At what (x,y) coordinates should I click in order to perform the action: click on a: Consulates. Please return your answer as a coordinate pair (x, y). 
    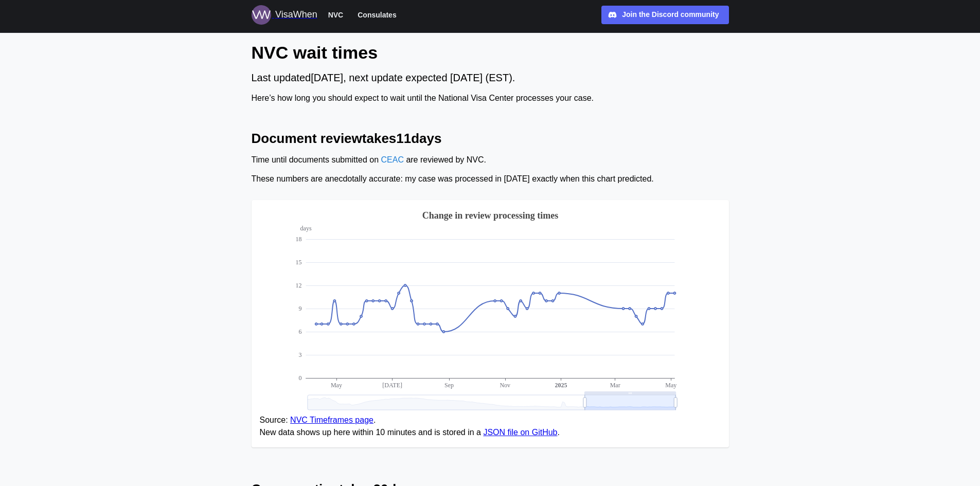
    Looking at the image, I should click on (377, 15).